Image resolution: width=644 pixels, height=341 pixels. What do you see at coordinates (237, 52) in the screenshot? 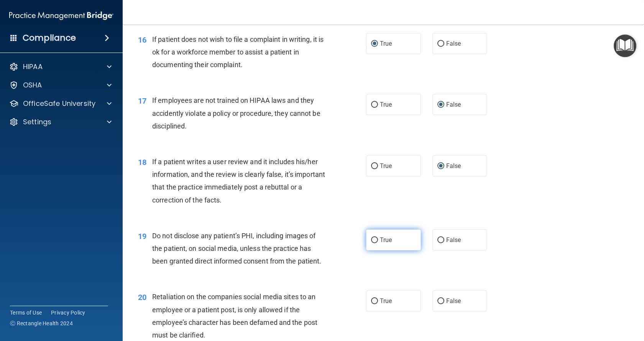
I see `span: If patient does not wish to file a complaint in writing, it is ok for a workforce member to assis...` at bounding box center [237, 52].